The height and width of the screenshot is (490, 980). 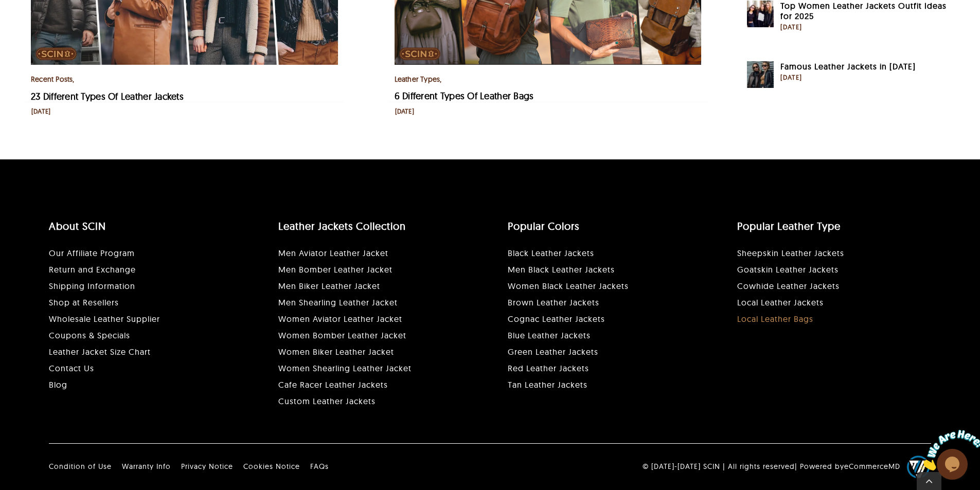 What do you see at coordinates (329, 285) in the screenshot?
I see `a: Men Biker Leather Jacket` at bounding box center [329, 285].